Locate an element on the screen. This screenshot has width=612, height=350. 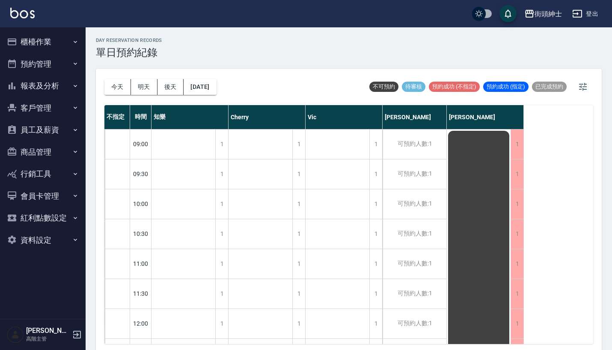
button: 今天 is located at coordinates (118, 87).